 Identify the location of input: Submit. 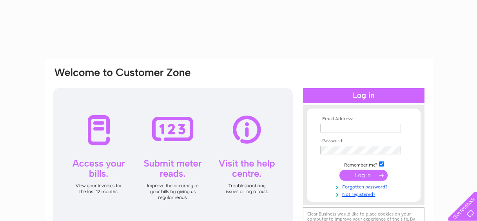
(363, 175).